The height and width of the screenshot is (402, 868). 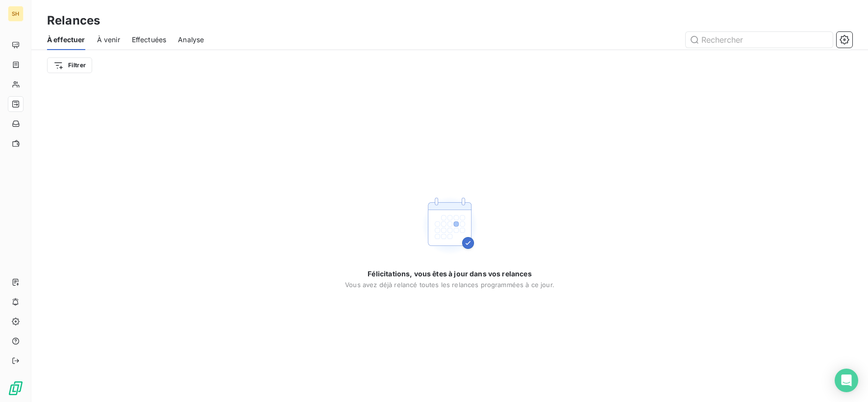 I want to click on div: Open Intercom Messenger, so click(x=846, y=380).